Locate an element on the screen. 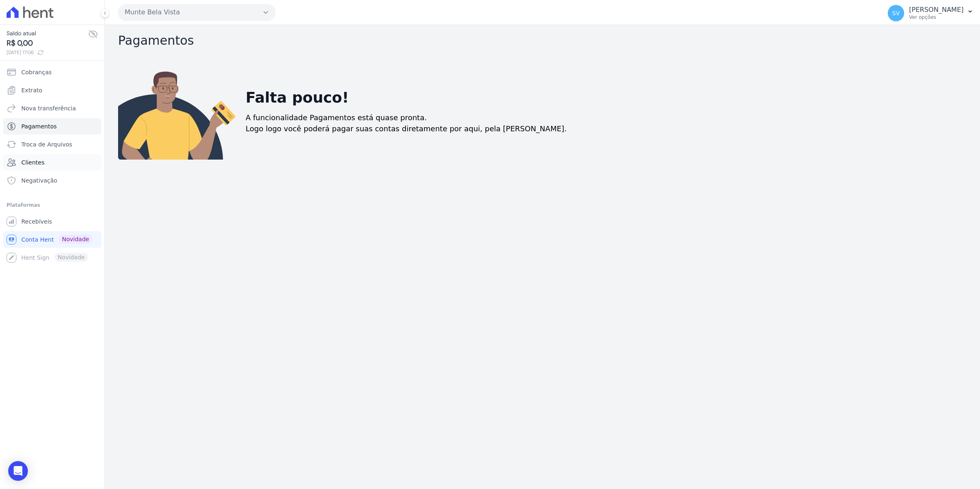 The width and height of the screenshot is (980, 489). h2: Pagamentos is located at coordinates (542, 41).